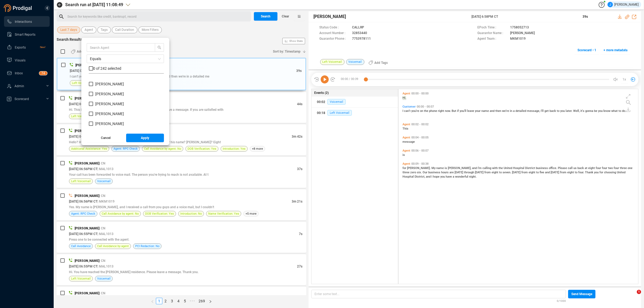  Describe the element at coordinates (610, 4) in the screenshot. I see `span: J` at that location.